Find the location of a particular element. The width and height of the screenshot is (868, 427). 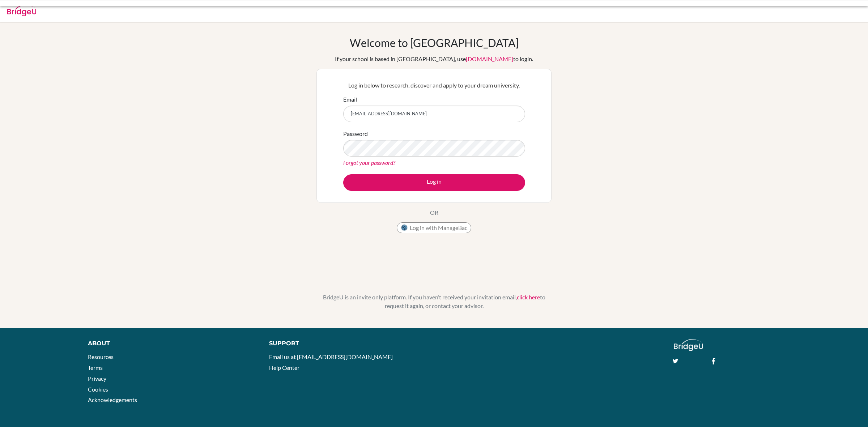

a: Resources is located at coordinates (101, 356).